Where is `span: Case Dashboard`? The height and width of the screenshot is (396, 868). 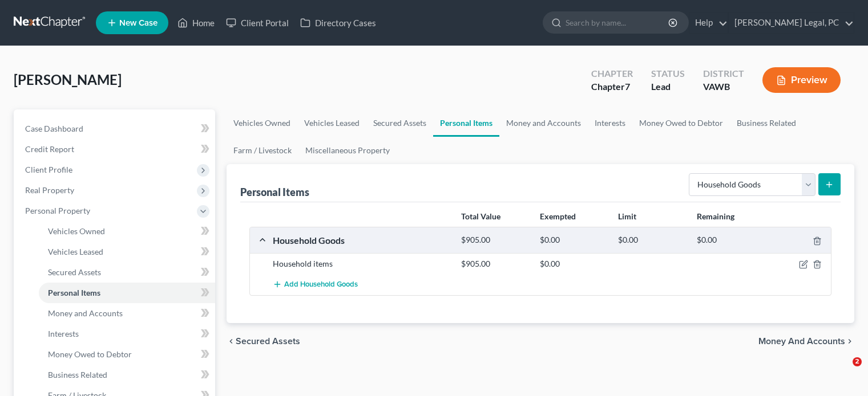 span: Case Dashboard is located at coordinates (54, 128).